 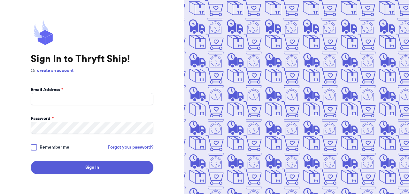 I want to click on label: Email Address, so click(x=47, y=90).